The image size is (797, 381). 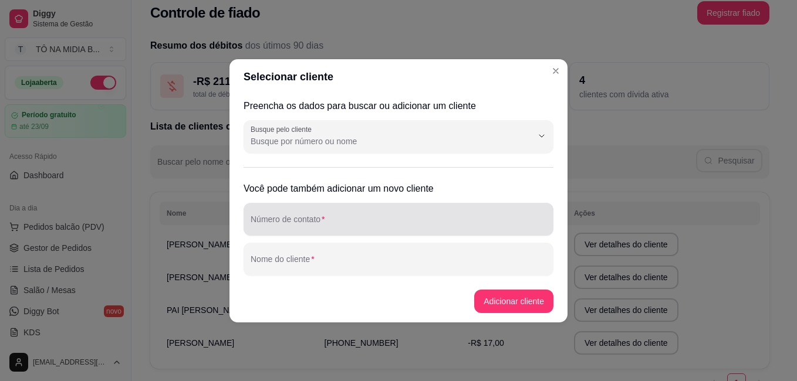 What do you see at coordinates (398, 189) in the screenshot?
I see `h2: Você pode também adicionar um novo cliente` at bounding box center [398, 189].